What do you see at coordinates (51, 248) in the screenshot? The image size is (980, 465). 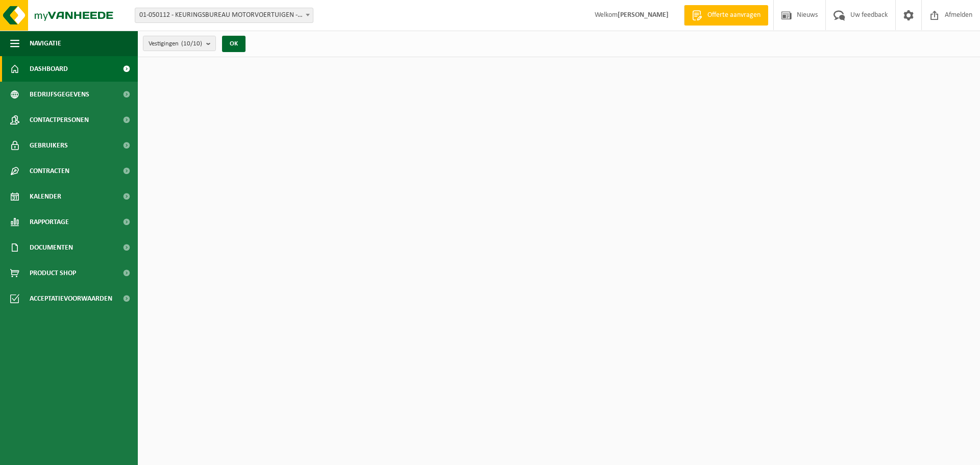 I see `span: Documenten` at bounding box center [51, 248].